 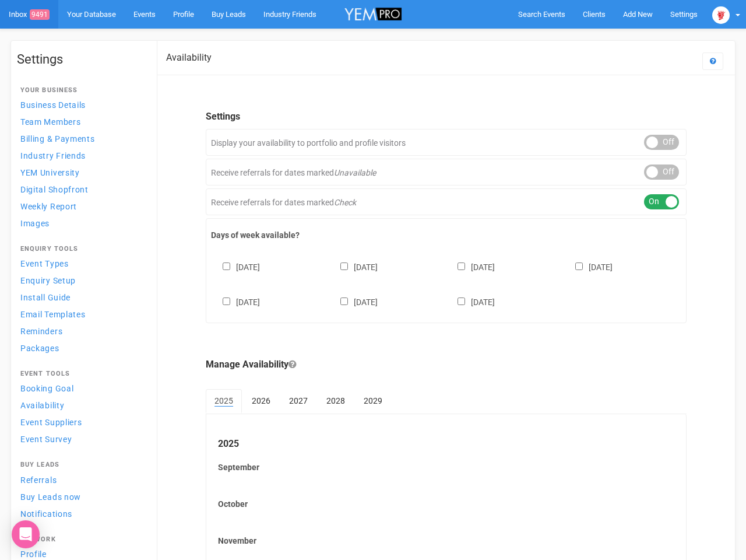 What do you see at coordinates (224, 401) in the screenshot?
I see `a: 2025` at bounding box center [224, 401].